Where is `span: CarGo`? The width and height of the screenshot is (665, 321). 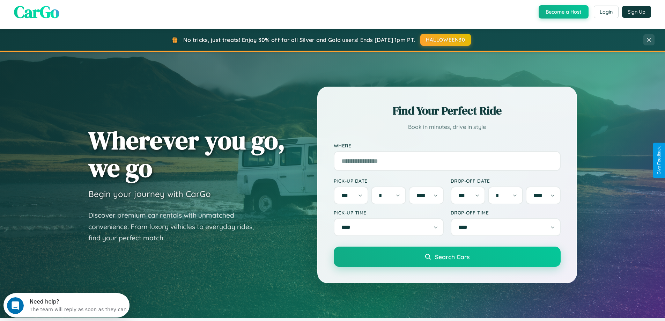 span: CarGo is located at coordinates (37, 12).